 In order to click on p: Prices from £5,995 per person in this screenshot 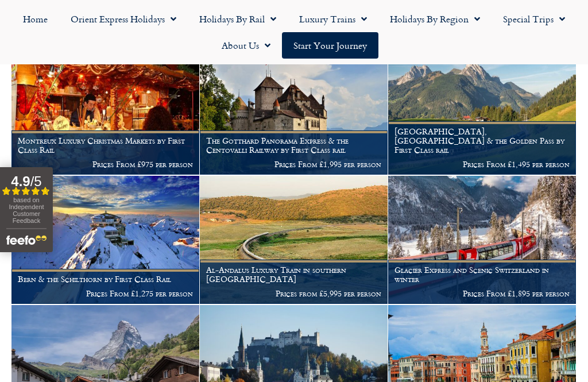, I will do `click(294, 294)`.